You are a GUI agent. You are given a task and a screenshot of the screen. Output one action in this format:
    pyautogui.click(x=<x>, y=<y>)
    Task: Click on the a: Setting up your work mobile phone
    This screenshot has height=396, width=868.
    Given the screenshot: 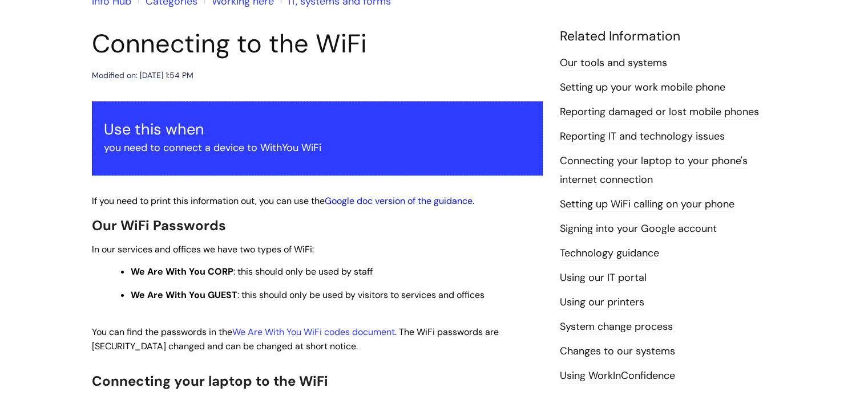 What is the action you would take?
    pyautogui.click(x=643, y=88)
    